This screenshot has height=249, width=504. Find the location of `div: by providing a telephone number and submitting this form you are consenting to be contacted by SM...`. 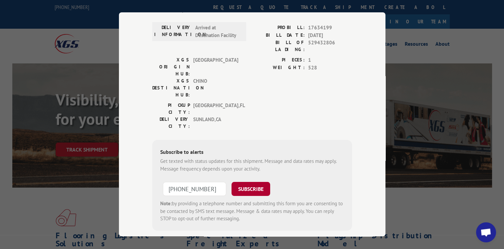

div: by providing a telephone number and submitting this form you are consenting to be contacted by SM... is located at coordinates (252, 211).